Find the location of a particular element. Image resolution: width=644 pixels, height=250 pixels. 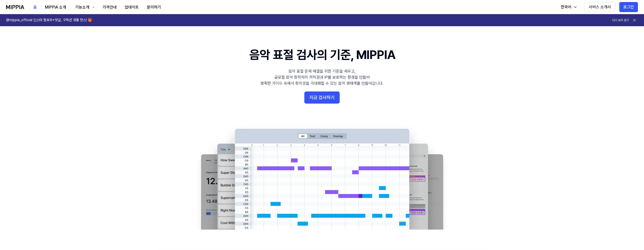

button: MIPPIA 소개 is located at coordinates (56, 8).